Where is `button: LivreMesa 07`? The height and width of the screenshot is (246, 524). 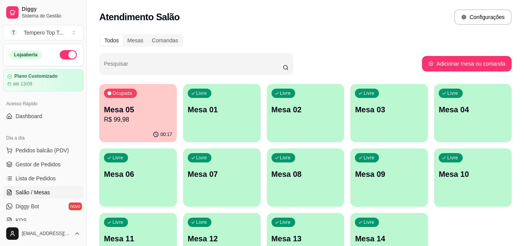 button: LivreMesa 07 is located at coordinates (222, 177).